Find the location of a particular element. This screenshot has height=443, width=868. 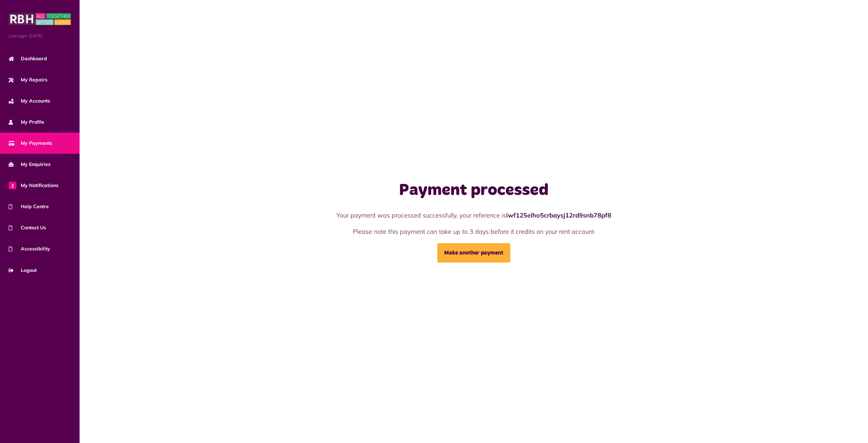

p: Your payment was processed successfully, your reference is is located at coordinates (474, 215).